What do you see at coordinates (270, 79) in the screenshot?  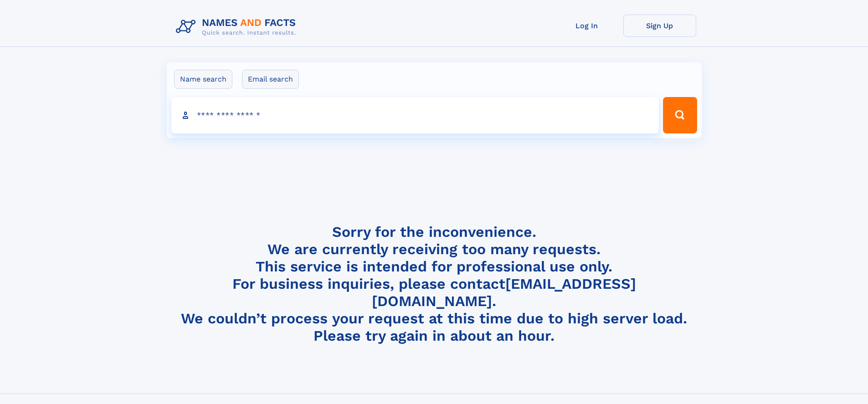 I see `label: Email search` at bounding box center [270, 79].